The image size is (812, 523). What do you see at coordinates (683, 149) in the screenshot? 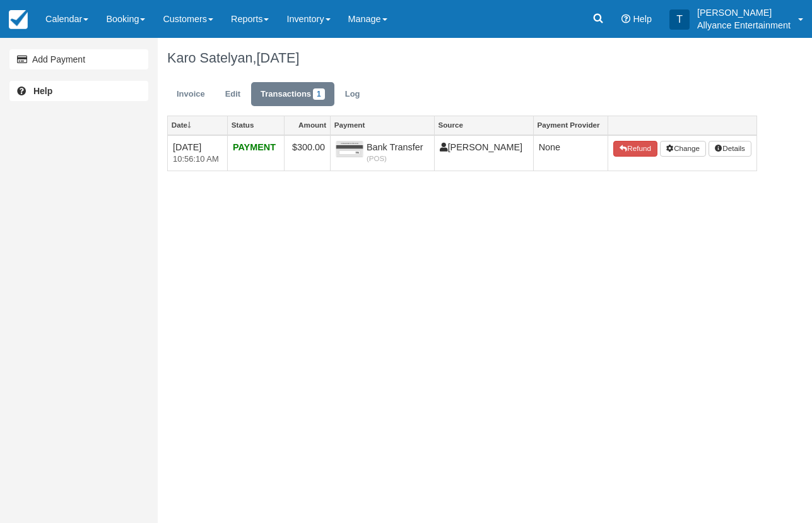
I see `button: Change` at bounding box center [683, 149].